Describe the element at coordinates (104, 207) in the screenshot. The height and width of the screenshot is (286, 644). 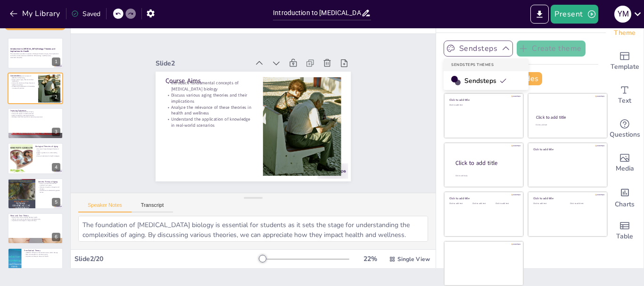
I see `button: Speaker Notes` at that location.